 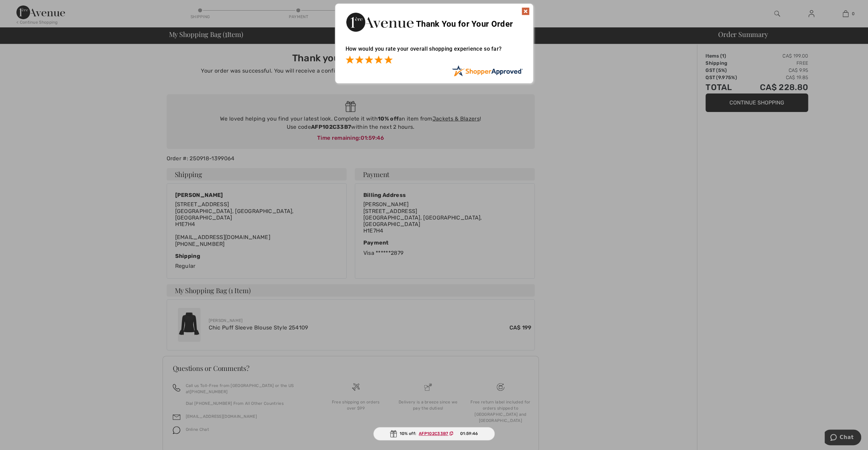 I want to click on span: Thank You for Your Order, so click(x=465, y=24).